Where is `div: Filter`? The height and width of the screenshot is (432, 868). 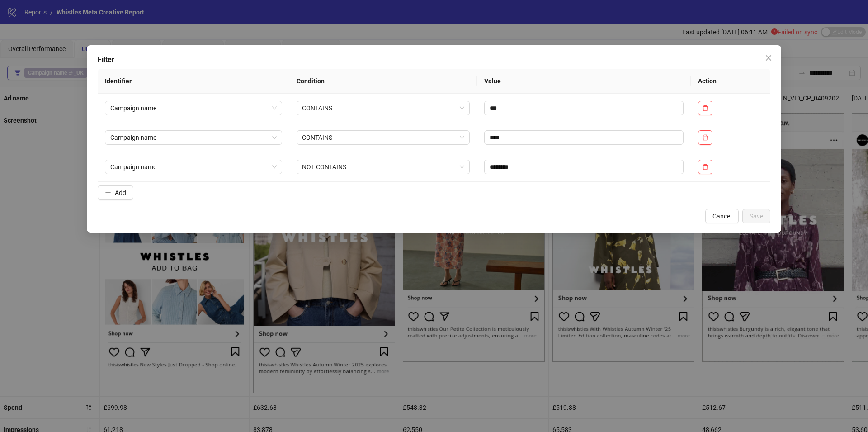 div: Filter is located at coordinates (434, 60).